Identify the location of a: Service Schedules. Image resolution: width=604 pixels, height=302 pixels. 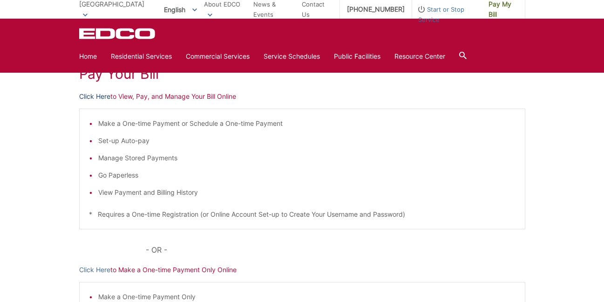
(292, 56).